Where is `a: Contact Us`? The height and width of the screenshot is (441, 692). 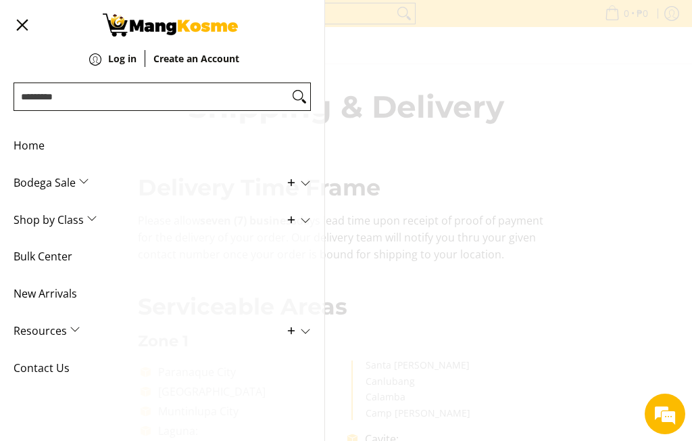
a: Contact Us is located at coordinates (162, 368).